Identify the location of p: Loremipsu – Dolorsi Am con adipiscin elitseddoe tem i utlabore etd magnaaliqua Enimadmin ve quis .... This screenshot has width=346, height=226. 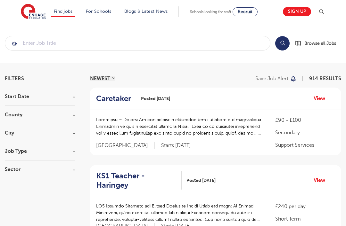
(179, 126).